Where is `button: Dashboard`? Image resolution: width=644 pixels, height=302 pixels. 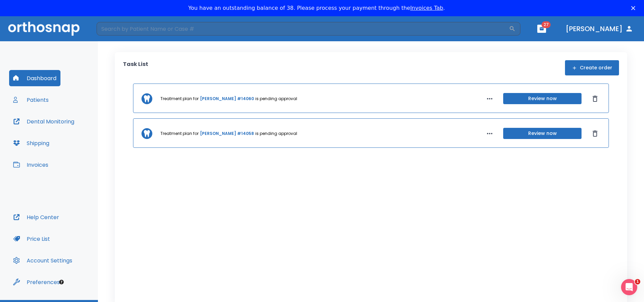
button: Dashboard is located at coordinates (35, 78).